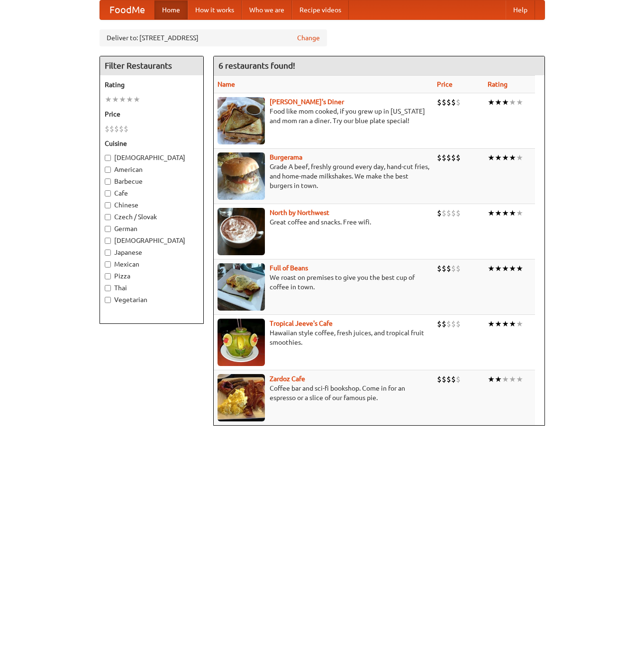 The height and width of the screenshot is (670, 644). Describe the element at coordinates (323, 393) in the screenshot. I see `p: Coffee bar and sci-fi bookshop. Come in for an espresso or a slice of our famous pie.` at that location.